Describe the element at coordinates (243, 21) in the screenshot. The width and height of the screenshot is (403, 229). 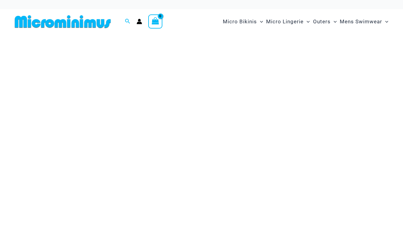
I see `a: Micro BikinisMenu ToggleMenu Toggle` at that location.